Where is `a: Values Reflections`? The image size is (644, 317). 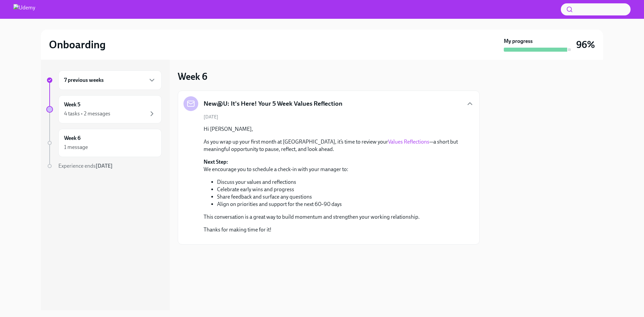
a: Values Reflections is located at coordinates (408, 141).